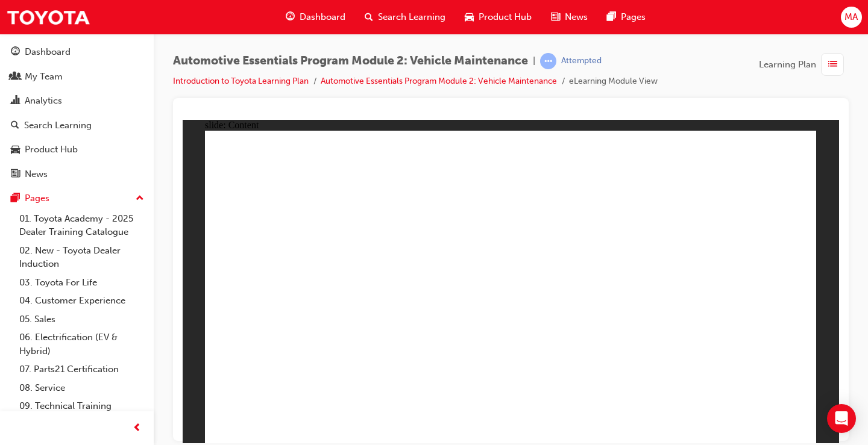 Image resolution: width=868 pixels, height=445 pixels. I want to click on span: list-icon, so click(832, 65).